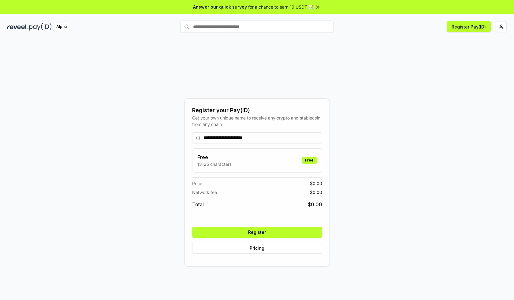  Describe the element at coordinates (215, 157) in the screenshot. I see `h3: Free` at that location.